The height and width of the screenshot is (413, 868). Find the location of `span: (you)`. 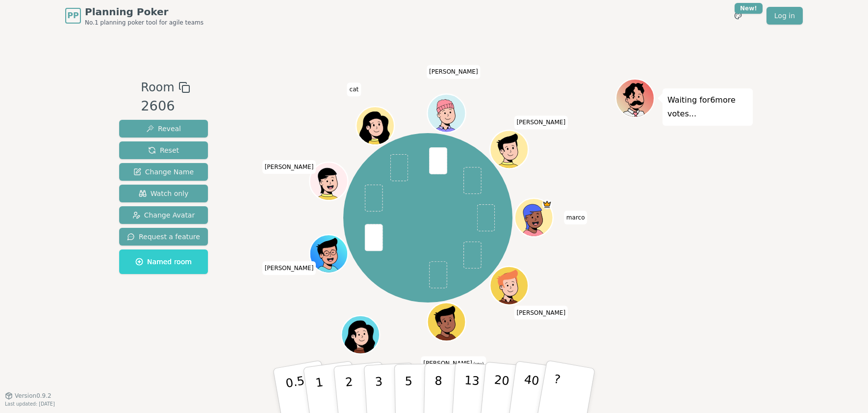

span: (you) is located at coordinates (478, 363).